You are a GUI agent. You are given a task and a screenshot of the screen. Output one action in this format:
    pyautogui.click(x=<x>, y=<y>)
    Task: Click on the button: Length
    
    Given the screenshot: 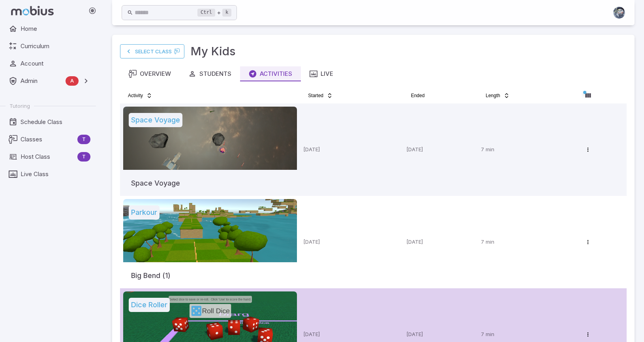 What is the action you would take?
    pyautogui.click(x=498, y=96)
    